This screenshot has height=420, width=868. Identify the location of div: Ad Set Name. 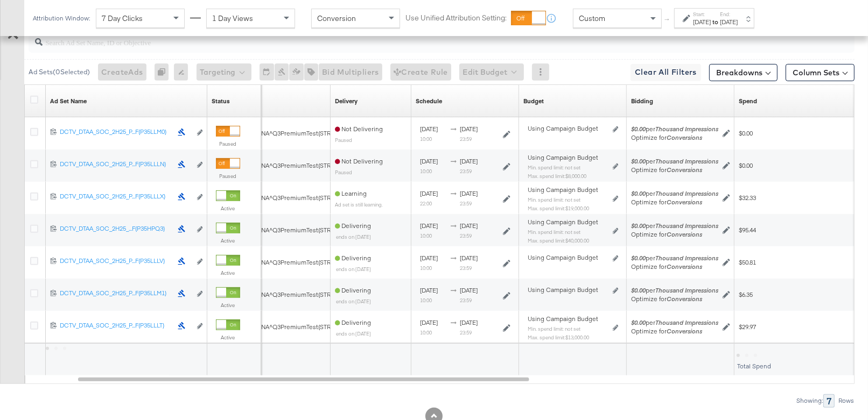
(68, 101).